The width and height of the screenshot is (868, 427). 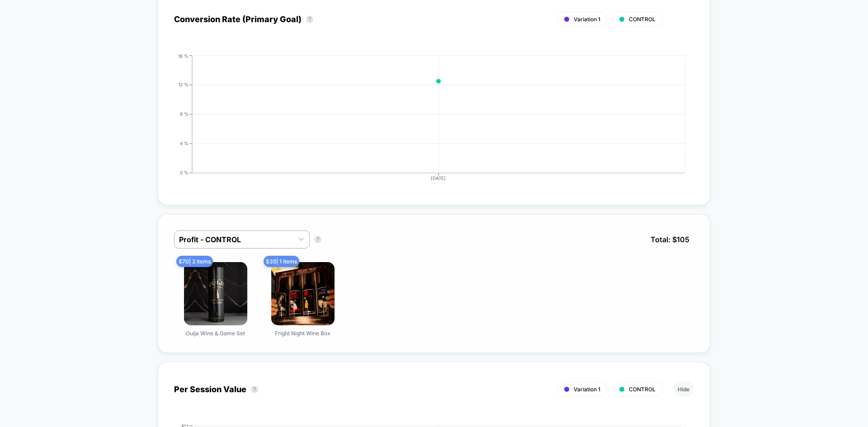 What do you see at coordinates (194, 261) in the screenshot?
I see `span: $ 70 | 2 items` at bounding box center [194, 261].